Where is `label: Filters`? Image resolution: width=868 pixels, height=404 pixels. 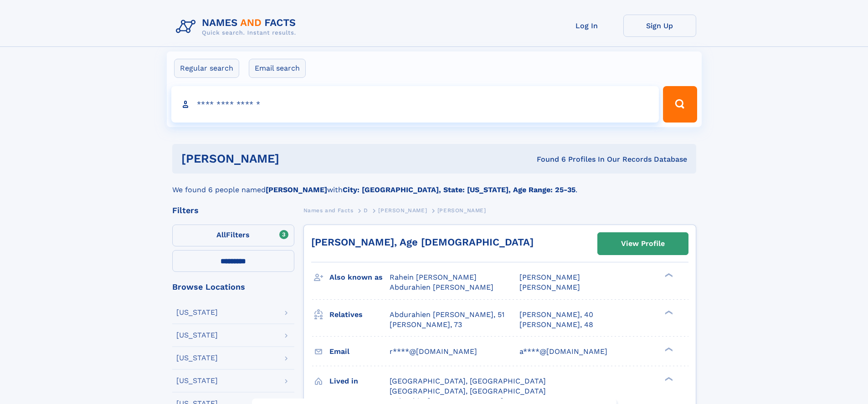 label: Filters is located at coordinates (234, 236).